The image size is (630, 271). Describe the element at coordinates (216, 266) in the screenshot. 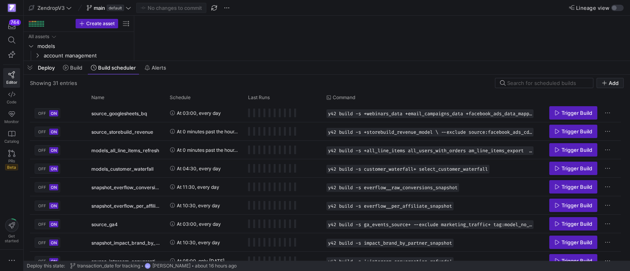

I see `span: about 16 hours ago` at that location.